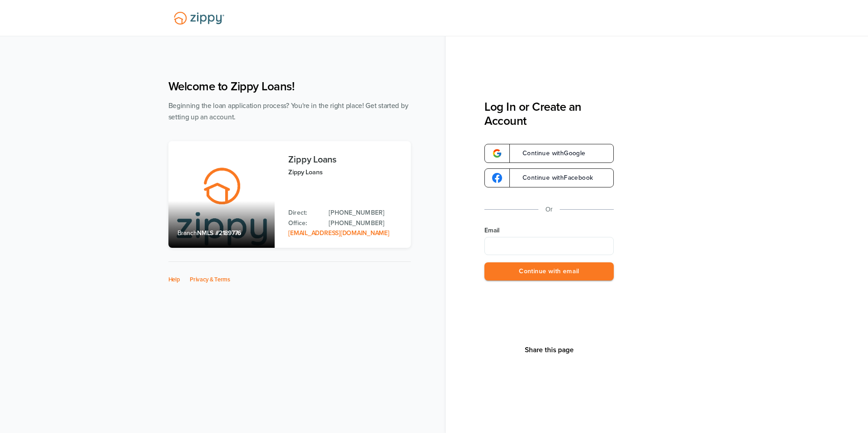  I want to click on h3: Log In or Create an Account, so click(549, 114).